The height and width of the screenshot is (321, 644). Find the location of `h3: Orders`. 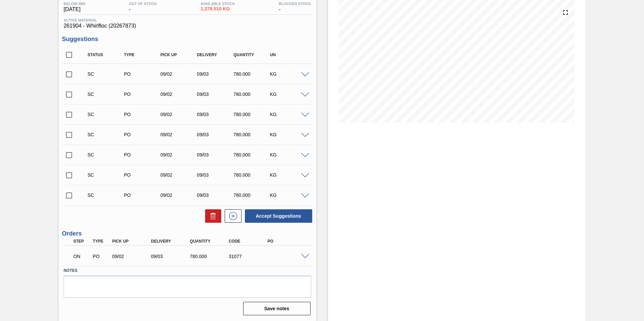

h3: Orders is located at coordinates (187, 234).